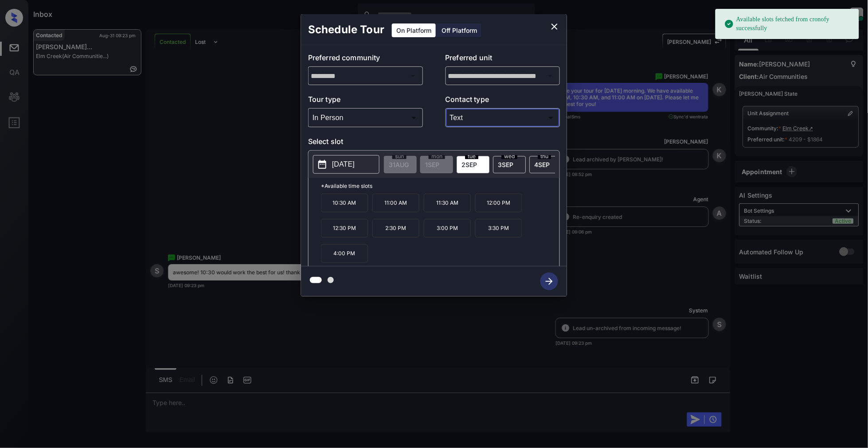 The image size is (868, 448). What do you see at coordinates (440, 186) in the screenshot?
I see `p: *Available time slots` at bounding box center [440, 186].